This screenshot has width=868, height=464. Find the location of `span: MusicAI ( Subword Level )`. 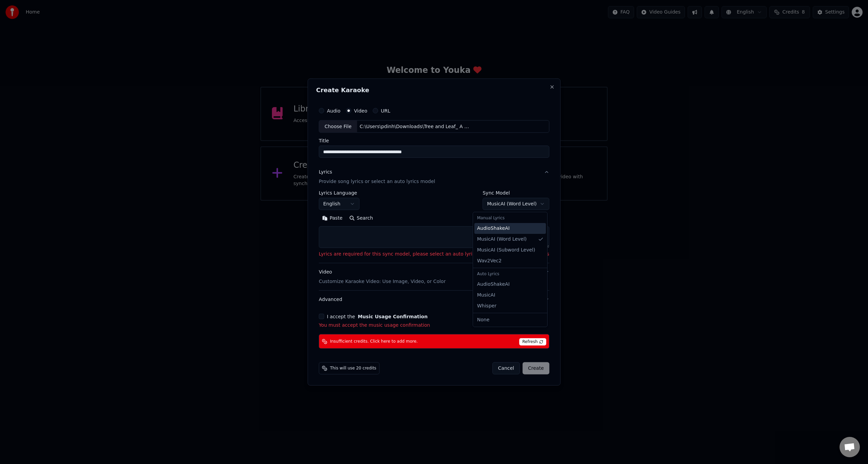

span: MusicAI ( Subword Level ) is located at coordinates (506, 250).